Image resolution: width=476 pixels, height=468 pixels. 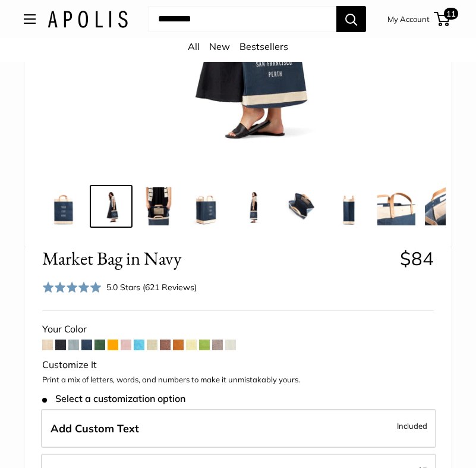 What do you see at coordinates (242, 19) in the screenshot?
I see `input: Search...` at bounding box center [242, 19].